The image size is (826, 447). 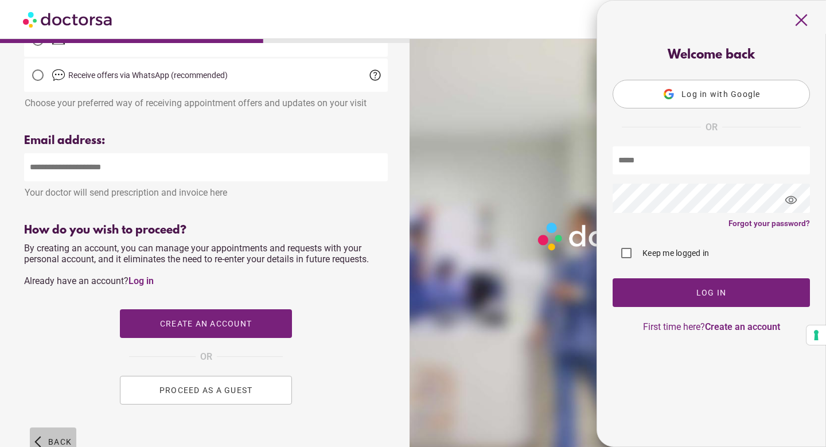 What do you see at coordinates (206, 100) in the screenshot?
I see `div: Choose your preferred way of receiving appointment offers and updates on your visit` at bounding box center [206, 100].